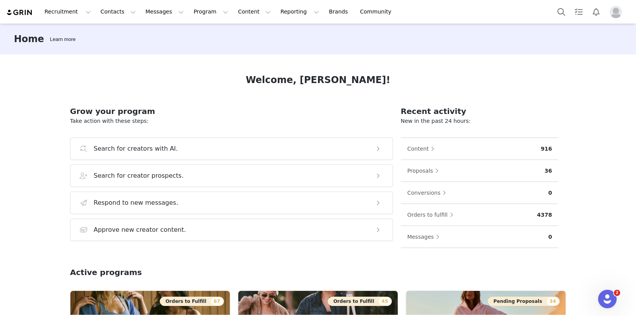  What do you see at coordinates (211, 12) in the screenshot?
I see `button: Program` at bounding box center [211, 12].